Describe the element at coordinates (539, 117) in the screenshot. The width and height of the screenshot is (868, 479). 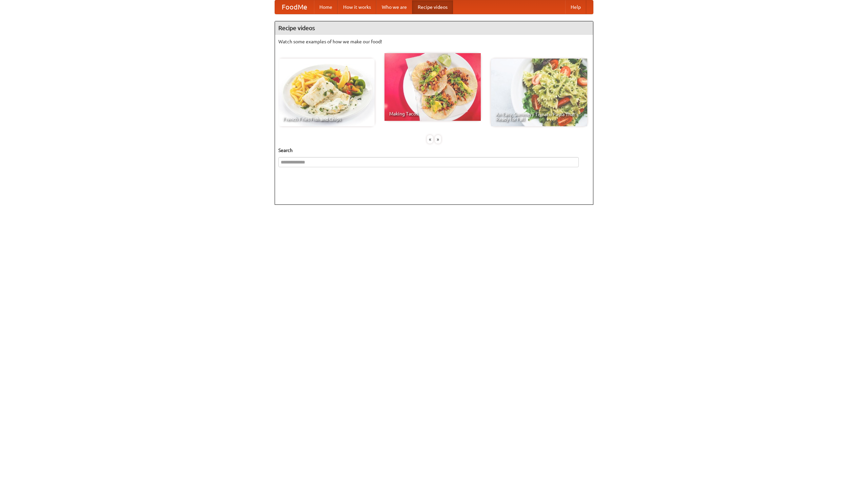
I see `span: An Easy, Summery Tomato Pasta That's Ready for Fall` at that location.